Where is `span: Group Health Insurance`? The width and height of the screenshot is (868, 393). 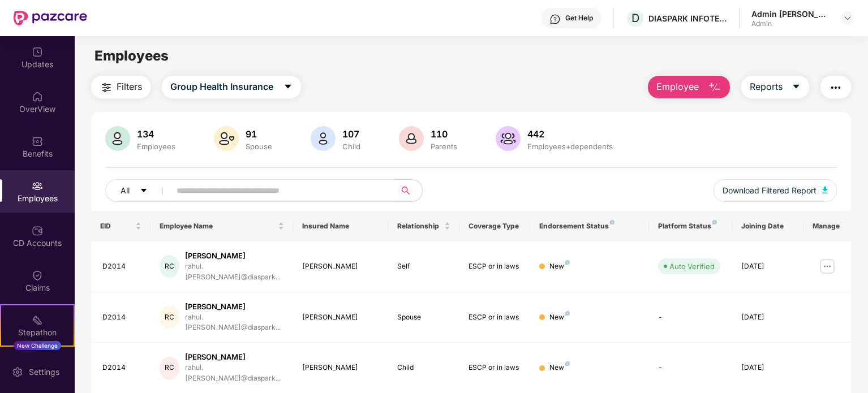 span: Group Health Insurance is located at coordinates (222, 86).